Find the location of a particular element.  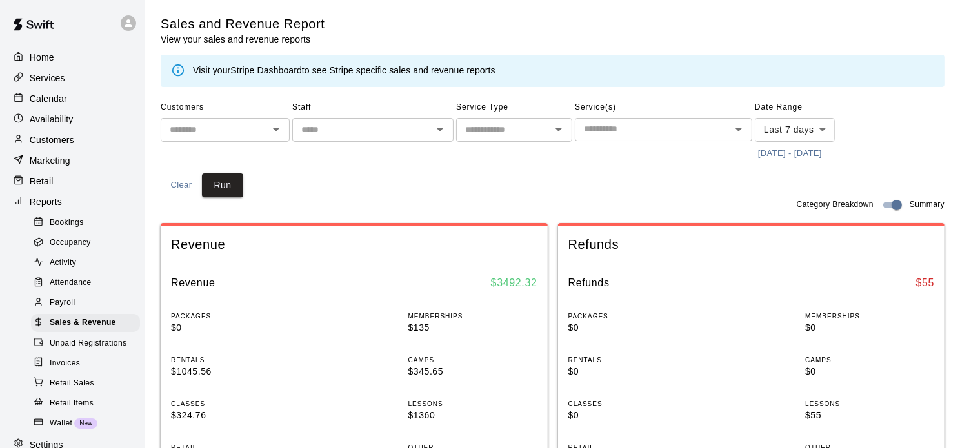

div: Customers is located at coordinates (72, 140).